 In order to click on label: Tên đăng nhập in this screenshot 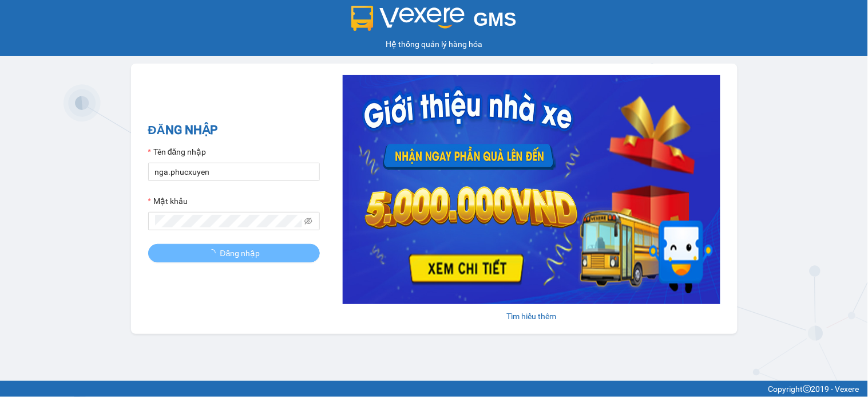, I will do `click(177, 152)`.